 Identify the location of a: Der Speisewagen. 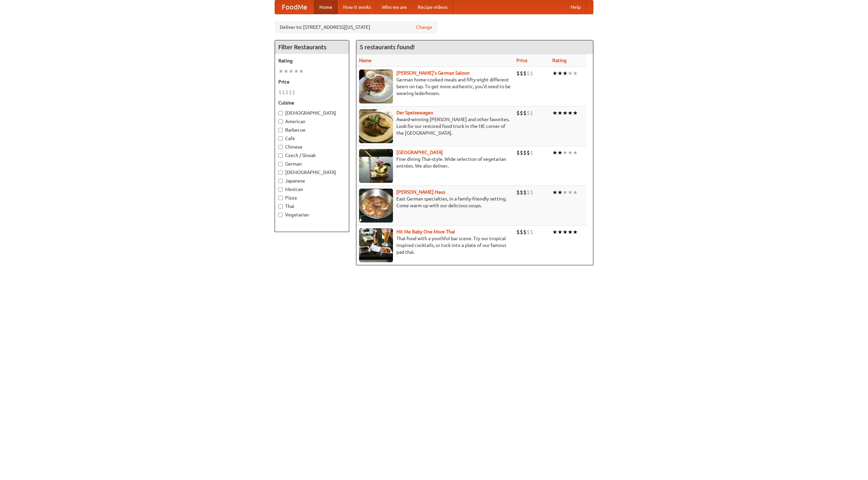
(415, 112).